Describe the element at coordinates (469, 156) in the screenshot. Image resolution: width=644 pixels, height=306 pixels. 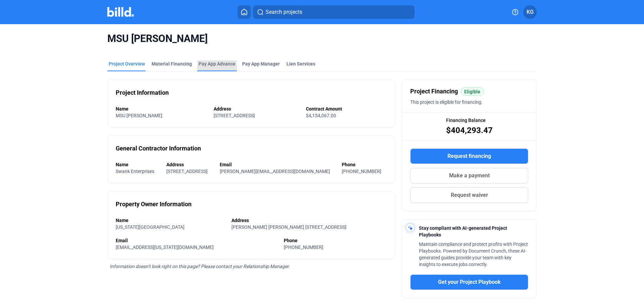
I see `span: Request financing` at that location.